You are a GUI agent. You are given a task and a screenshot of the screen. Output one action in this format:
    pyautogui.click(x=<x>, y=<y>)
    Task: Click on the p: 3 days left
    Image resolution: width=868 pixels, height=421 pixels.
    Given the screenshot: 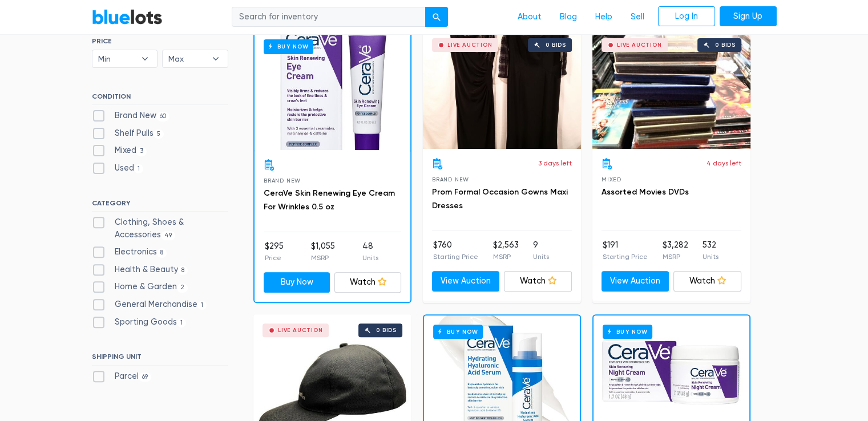 What is the action you would take?
    pyautogui.click(x=555, y=163)
    